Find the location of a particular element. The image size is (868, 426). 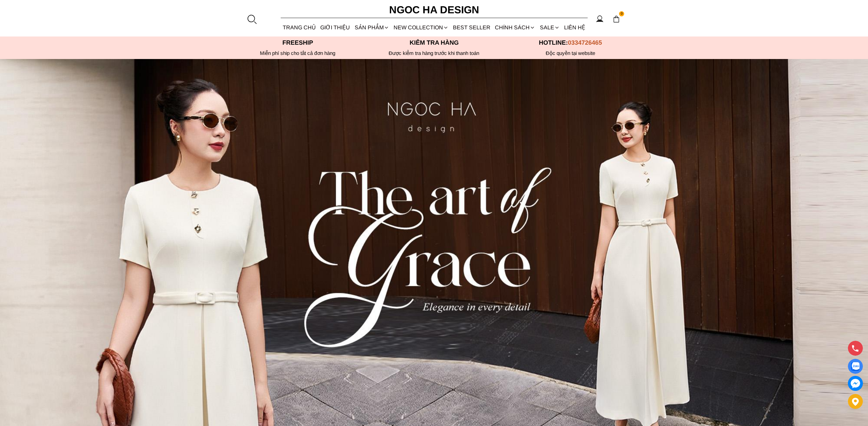

p: Được kiểm tra hàng trước khi thanh toán is located at coordinates (434, 53).